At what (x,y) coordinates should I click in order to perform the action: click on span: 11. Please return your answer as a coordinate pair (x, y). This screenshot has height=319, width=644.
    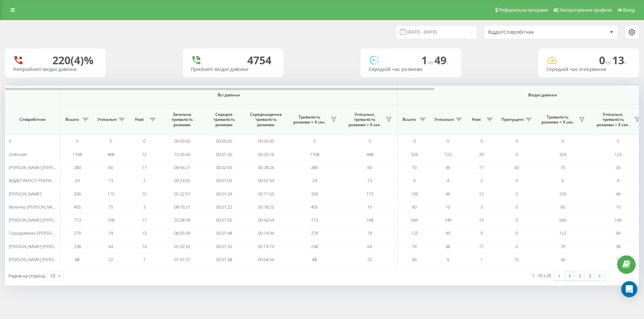
    Looking at the image, I should click on (481, 246).